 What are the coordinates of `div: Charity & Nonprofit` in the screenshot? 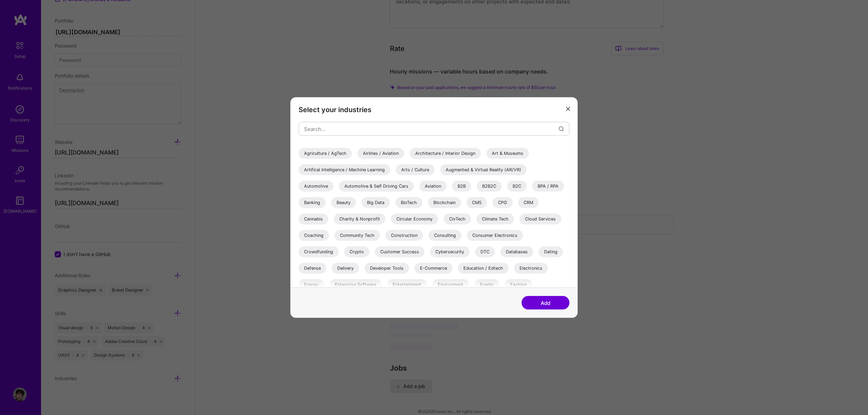 It's located at (360, 219).